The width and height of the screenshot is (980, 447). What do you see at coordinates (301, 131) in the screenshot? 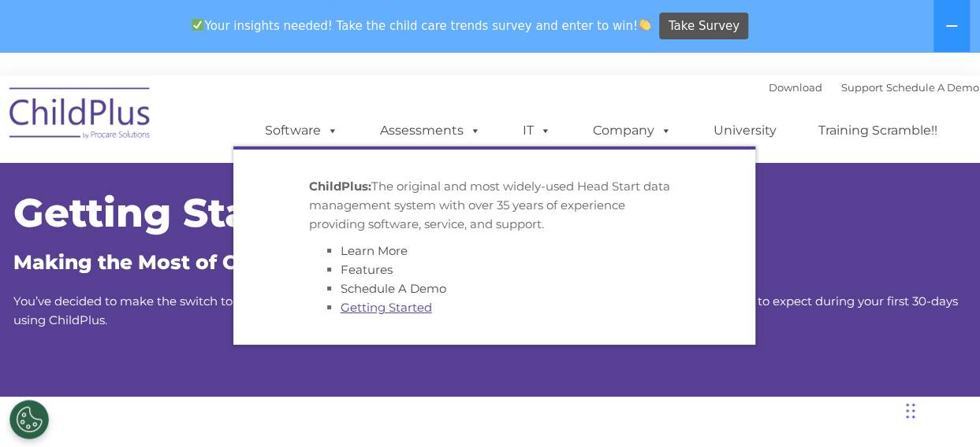
I see `a: Software` at bounding box center [301, 131].